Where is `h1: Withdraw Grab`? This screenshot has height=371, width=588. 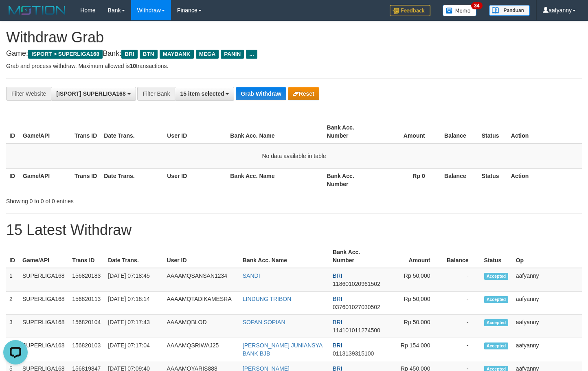 h1: Withdraw Grab is located at coordinates (294, 38).